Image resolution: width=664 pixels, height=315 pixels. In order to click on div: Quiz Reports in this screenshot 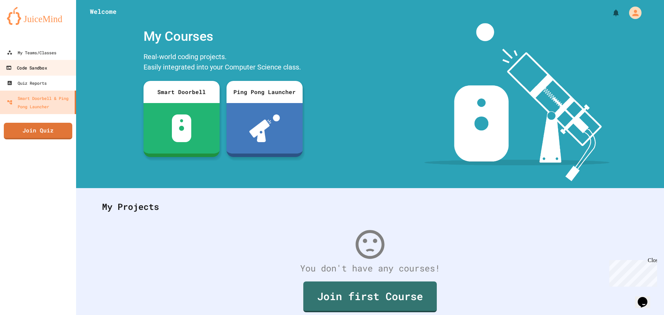, I will do `click(27, 83)`.